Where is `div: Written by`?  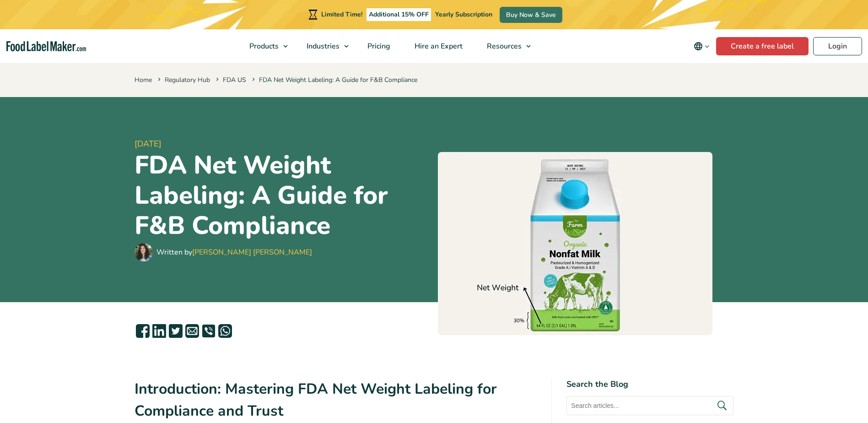 div: Written by is located at coordinates (234, 252).